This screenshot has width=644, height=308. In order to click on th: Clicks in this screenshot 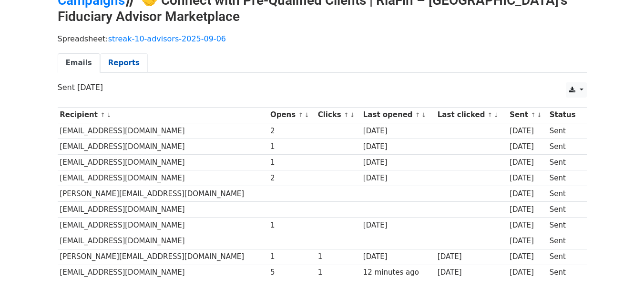, I will do `click(338, 115)`.